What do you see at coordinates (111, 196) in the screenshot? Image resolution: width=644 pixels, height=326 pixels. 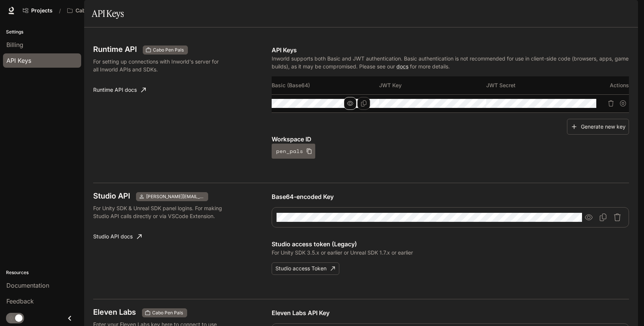 I see `h3: Studio API` at bounding box center [111, 196].